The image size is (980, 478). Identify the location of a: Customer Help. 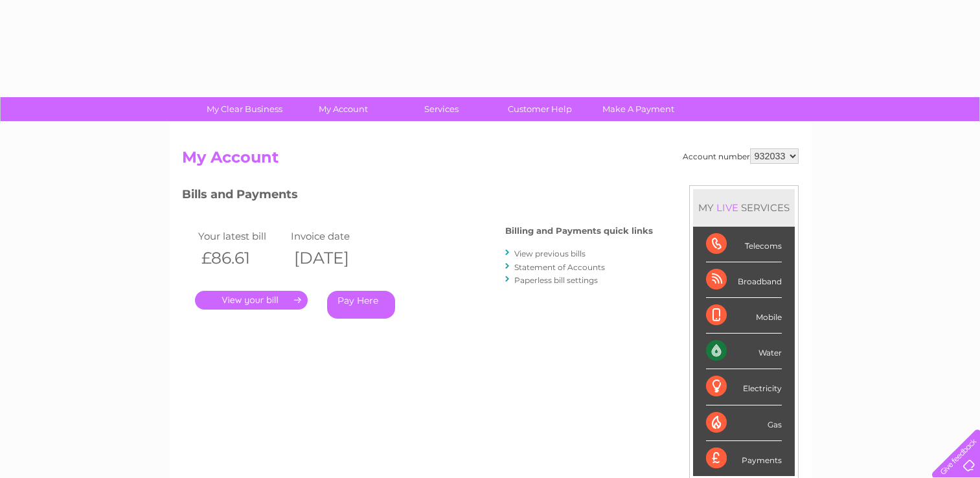
(539, 109).